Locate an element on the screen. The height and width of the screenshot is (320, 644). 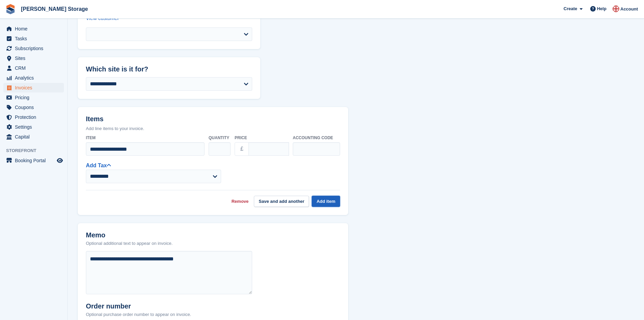
span: Analytics is located at coordinates (35, 78).